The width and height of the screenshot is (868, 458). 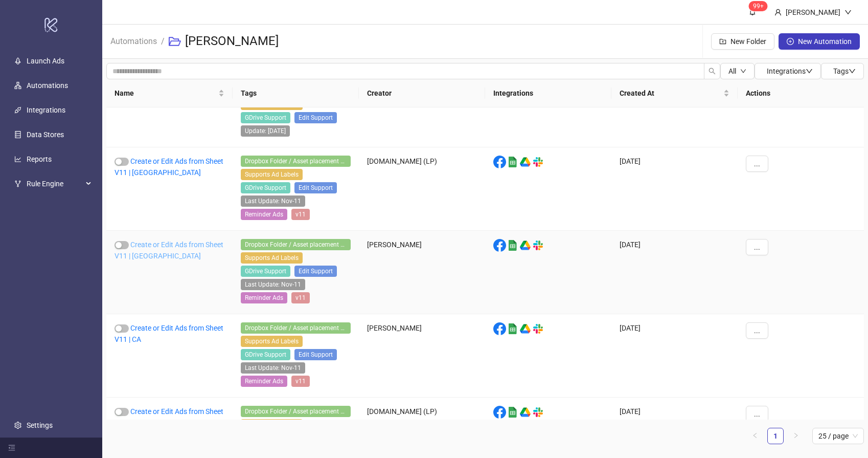 I want to click on a: Launch Ads, so click(x=46, y=61).